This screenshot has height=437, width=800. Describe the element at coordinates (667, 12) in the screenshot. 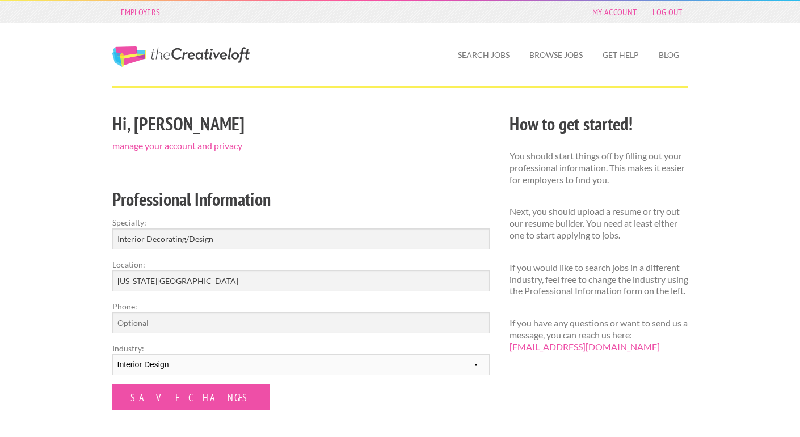

I see `a: Log Out` at that location.